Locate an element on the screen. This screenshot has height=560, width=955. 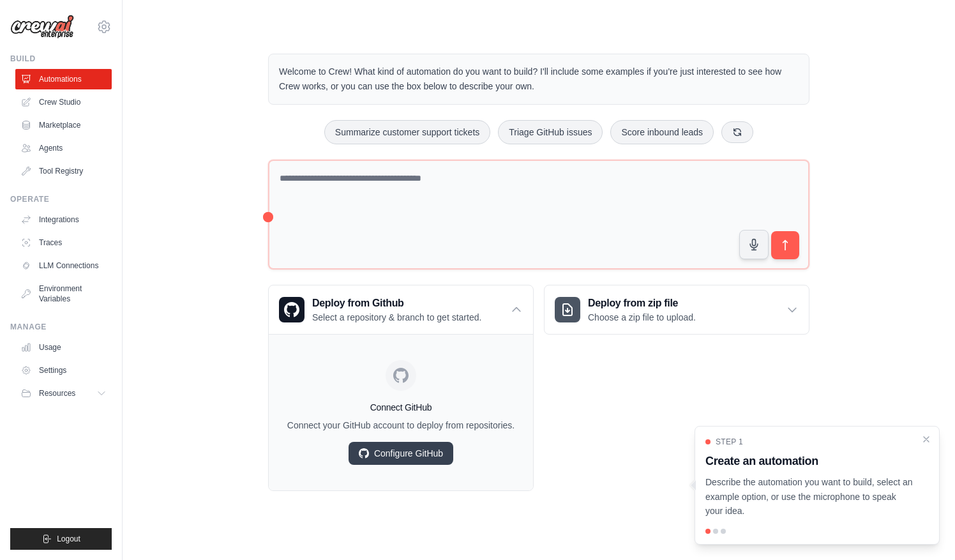
div: Manage is located at coordinates (61, 327).